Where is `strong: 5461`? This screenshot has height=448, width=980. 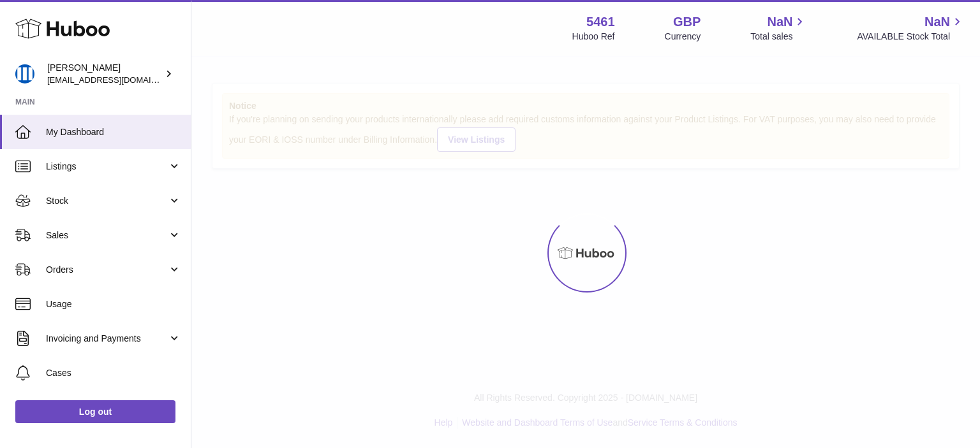
strong: 5461 is located at coordinates (600, 21).